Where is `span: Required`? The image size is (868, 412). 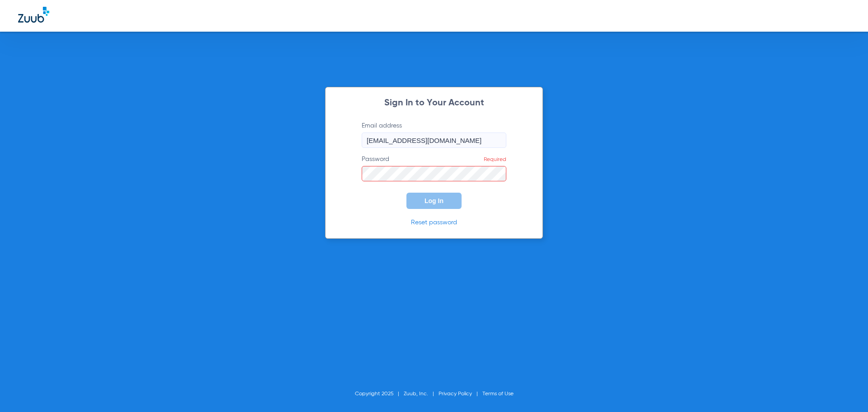
span: Required is located at coordinates (495, 160).